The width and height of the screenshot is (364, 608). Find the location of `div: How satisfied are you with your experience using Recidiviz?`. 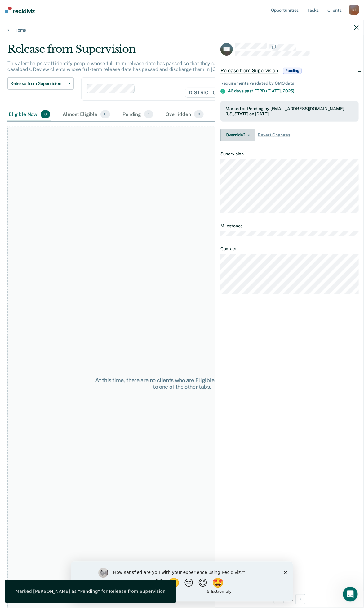

div: How satisfied are you with your experience using Recidiviz? is located at coordinates (114, 11).